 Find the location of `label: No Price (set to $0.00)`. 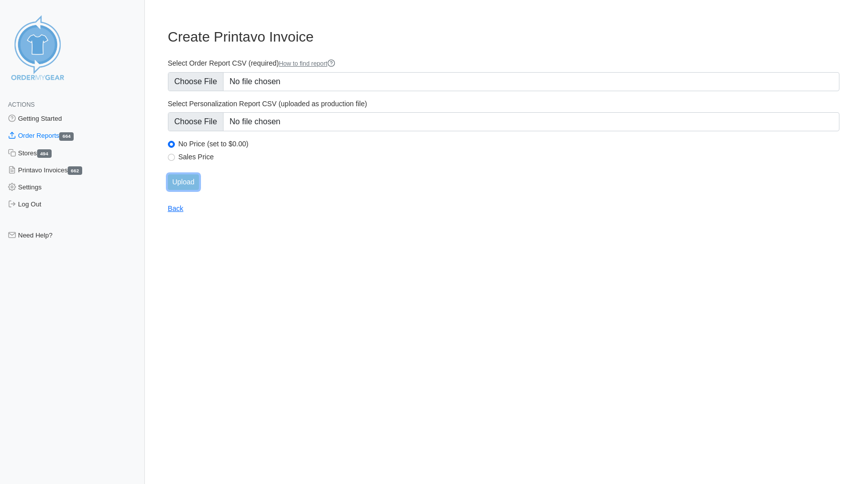

label: No Price (set to $0.00) is located at coordinates (509, 144).